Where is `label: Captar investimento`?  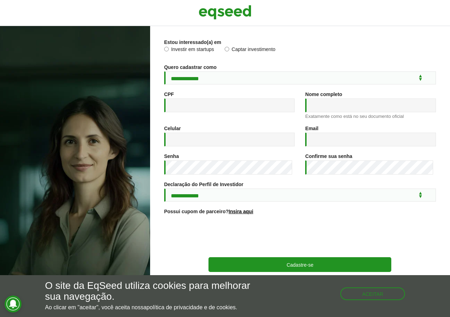
label: Captar investimento is located at coordinates (250, 50).